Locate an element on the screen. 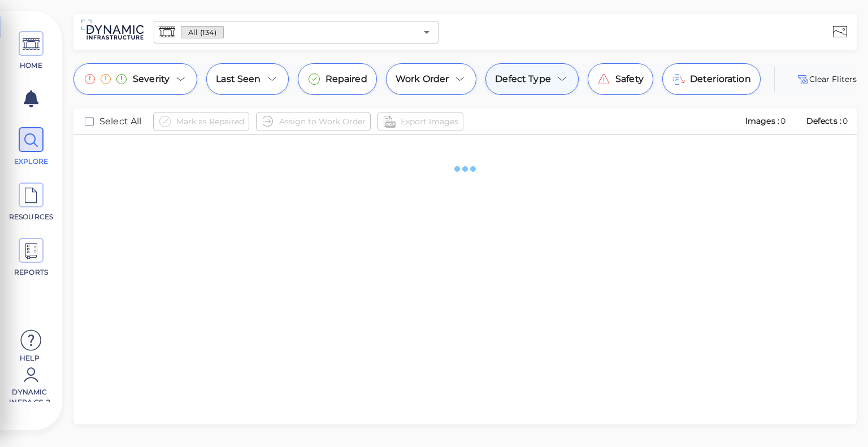 Image resolution: width=868 pixels, height=447 pixels. span: All (134) is located at coordinates (202, 32).